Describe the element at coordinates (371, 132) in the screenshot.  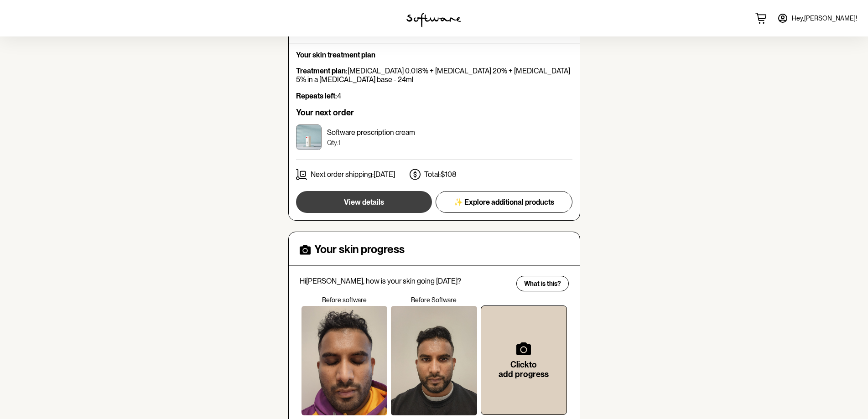
I see `p: Software prescription cream` at that location.